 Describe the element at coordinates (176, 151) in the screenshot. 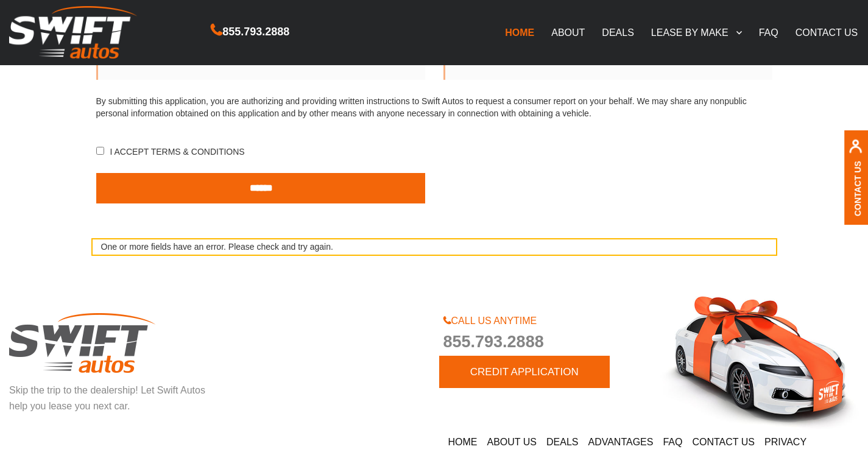

I see `span: I accept Terms & Conditions` at that location.